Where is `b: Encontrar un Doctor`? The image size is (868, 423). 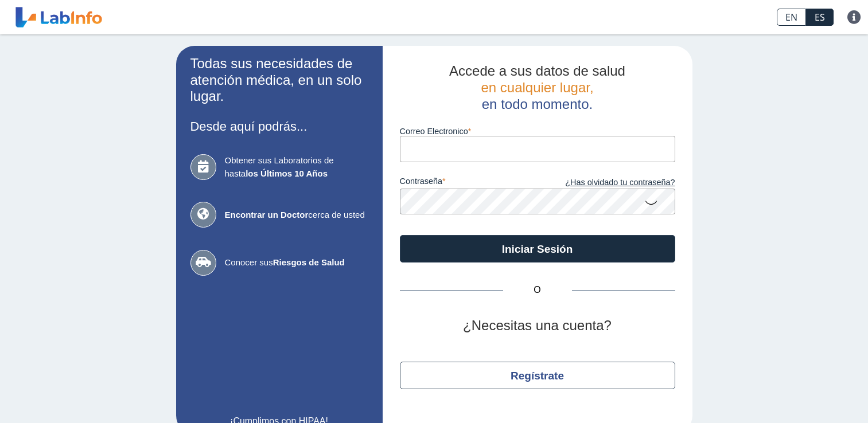 b: Encontrar un Doctor is located at coordinates (267, 214).